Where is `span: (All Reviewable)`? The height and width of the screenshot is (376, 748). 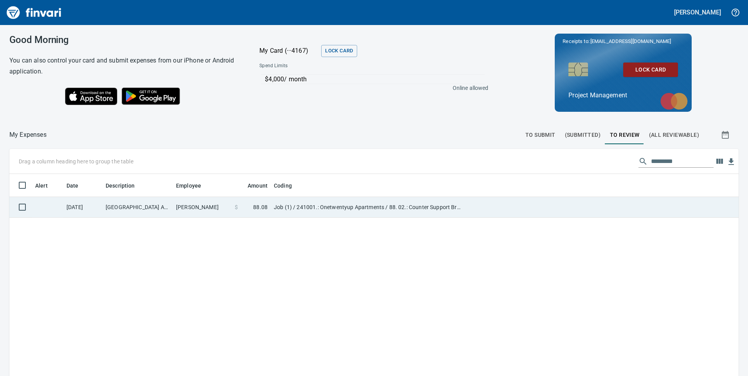 span: (All Reviewable) is located at coordinates (674, 135).